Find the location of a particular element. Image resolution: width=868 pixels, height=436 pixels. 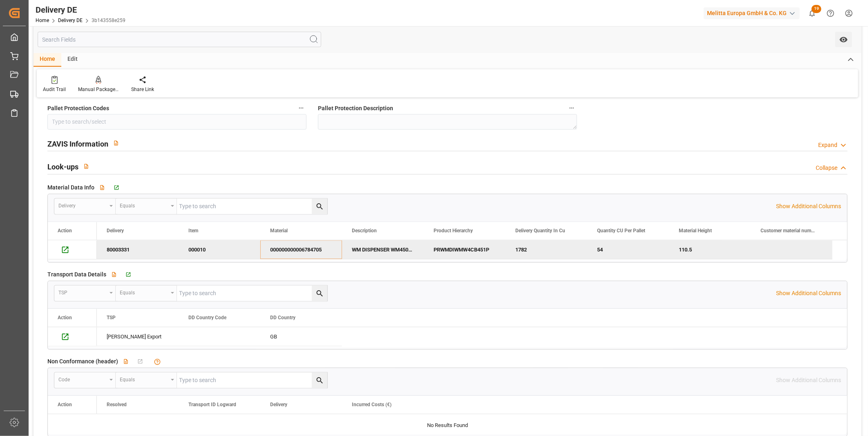

div: Manual Package TypeDetermination is located at coordinates (98, 90).